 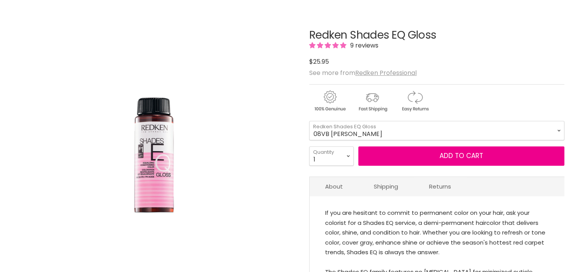 What do you see at coordinates (363, 73) in the screenshot?
I see `span: See more from` at bounding box center [363, 73].